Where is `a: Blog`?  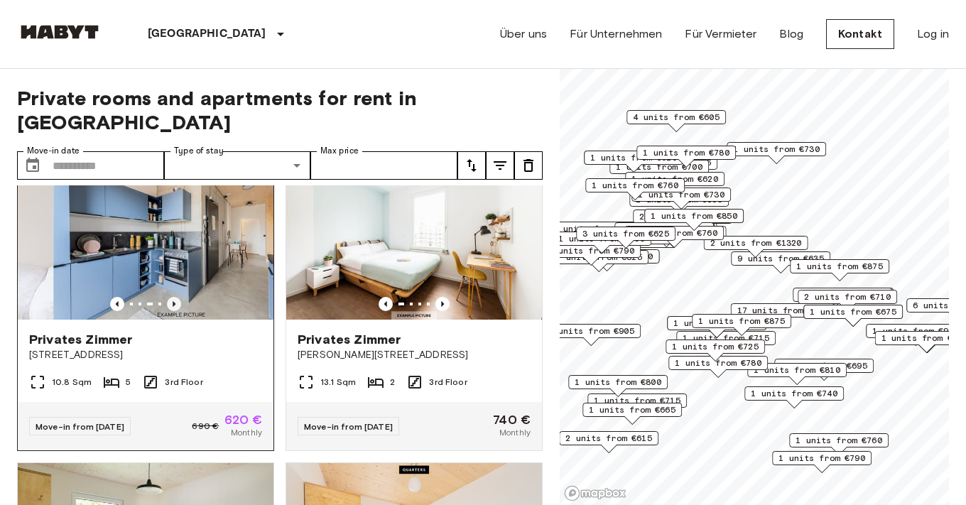 a: Blog is located at coordinates (791, 34).